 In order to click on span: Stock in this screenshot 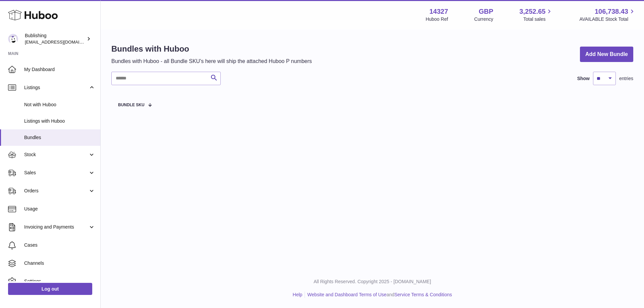, I will do `click(56, 155)`.